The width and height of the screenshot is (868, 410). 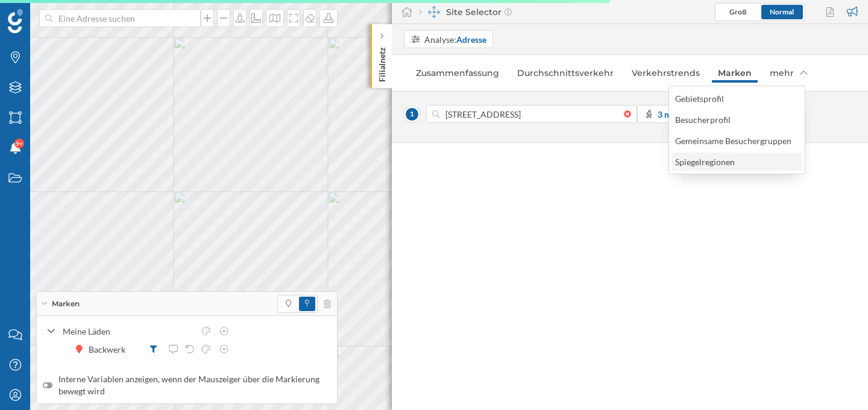 I want to click on label: Interne Variablen anzeigen, wenn der Mauszeiger über die Markierung bewegt wird, so click(x=187, y=386).